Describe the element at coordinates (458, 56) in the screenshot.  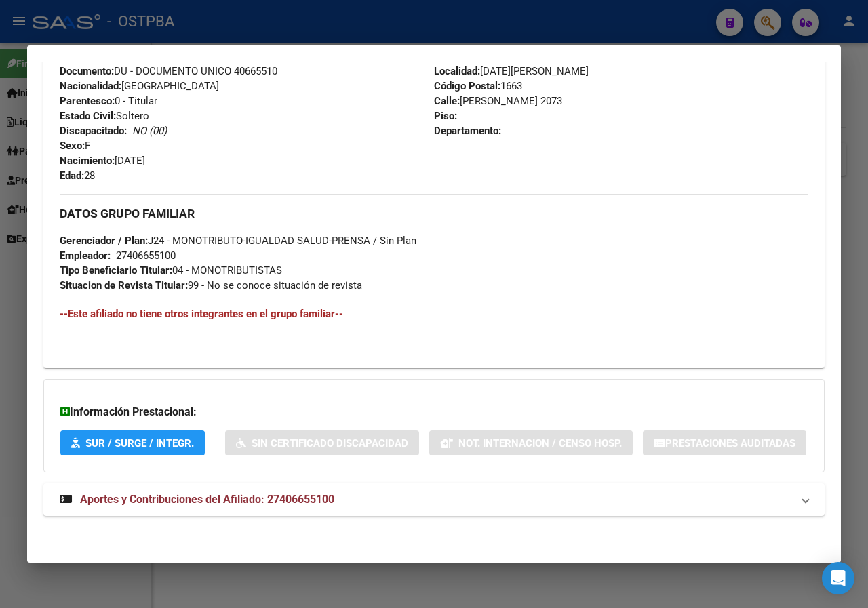
I see `strong: Provincia:` at that location.